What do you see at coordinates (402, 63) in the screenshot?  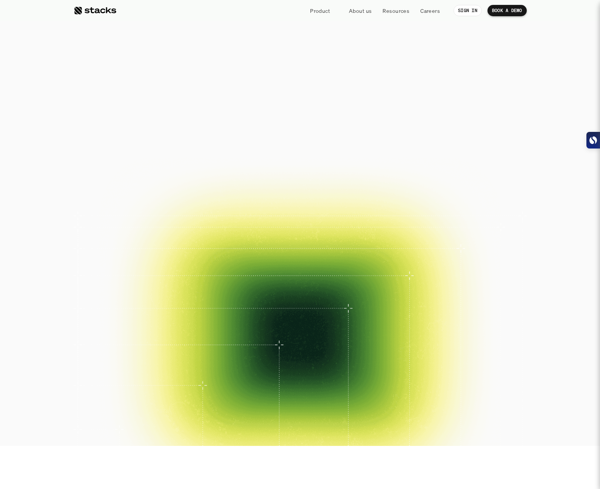 I see `span: close.` at bounding box center [402, 63].